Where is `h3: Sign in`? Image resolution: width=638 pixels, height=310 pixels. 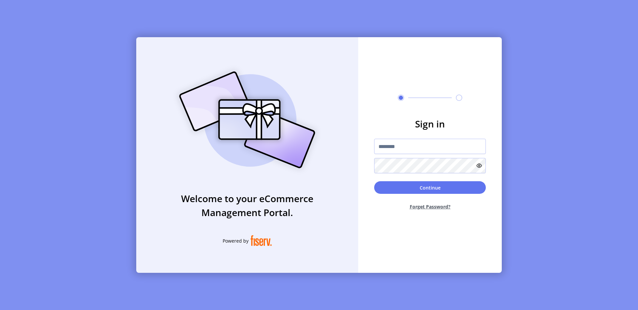 h3: Sign in is located at coordinates (430, 124).